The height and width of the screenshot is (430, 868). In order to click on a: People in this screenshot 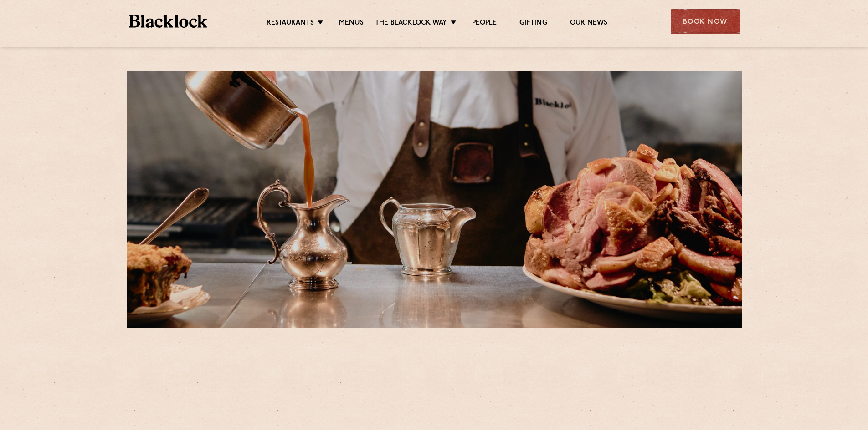, I will do `click(484, 24)`.